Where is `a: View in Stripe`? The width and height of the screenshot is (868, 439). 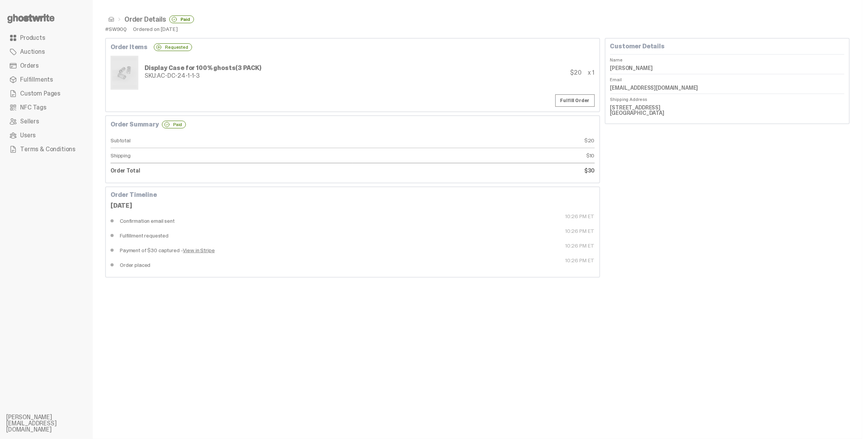
a: View in Stripe is located at coordinates (199, 250).